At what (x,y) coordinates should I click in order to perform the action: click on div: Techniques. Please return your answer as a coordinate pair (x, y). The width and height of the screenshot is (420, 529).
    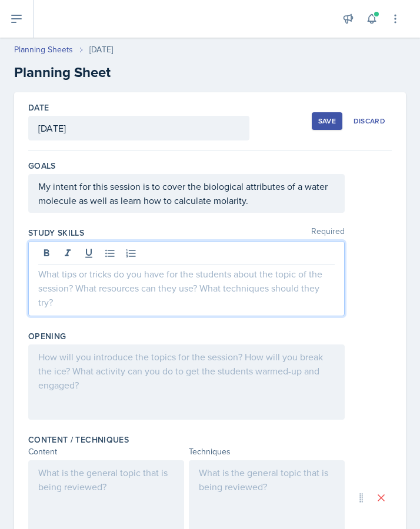
    Looking at the image, I should click on (266, 452).